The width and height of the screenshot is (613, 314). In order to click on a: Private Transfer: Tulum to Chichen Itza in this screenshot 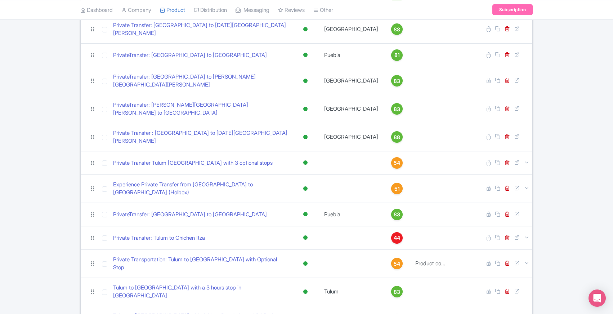, I will do `click(159, 238)`.